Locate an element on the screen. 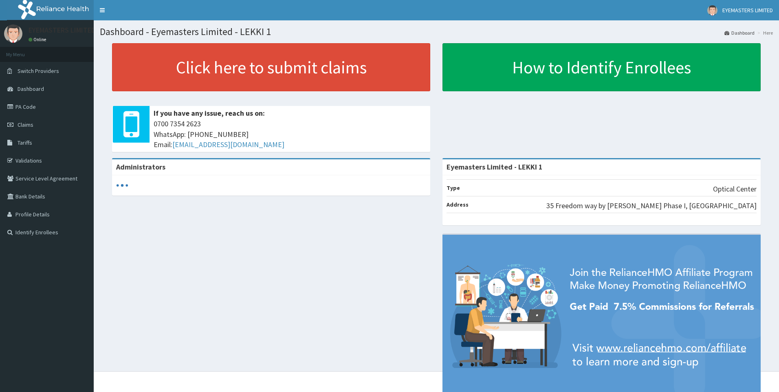 This screenshot has width=779, height=392. h1: Dashboard - Eyemasters Limited - LEKKI 1 is located at coordinates (436, 32).